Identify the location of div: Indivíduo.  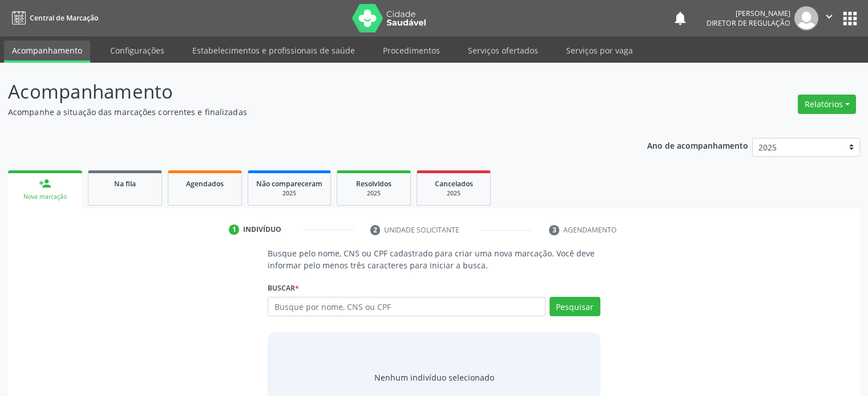
(262, 230).